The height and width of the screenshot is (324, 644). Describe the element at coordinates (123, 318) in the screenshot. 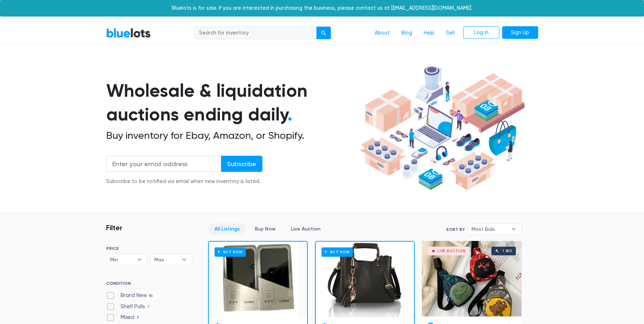

I see `label: Mixed` at that location.